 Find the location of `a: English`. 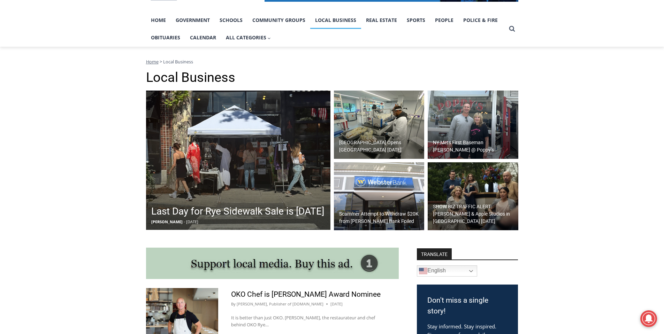

a: English is located at coordinates (447, 271).